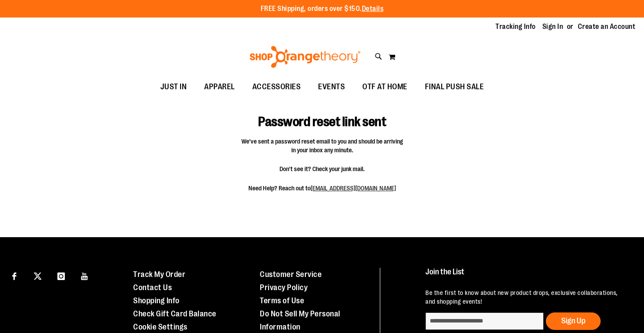 The height and width of the screenshot is (333, 644). I want to click on span: ACCESSORIES, so click(276, 86).